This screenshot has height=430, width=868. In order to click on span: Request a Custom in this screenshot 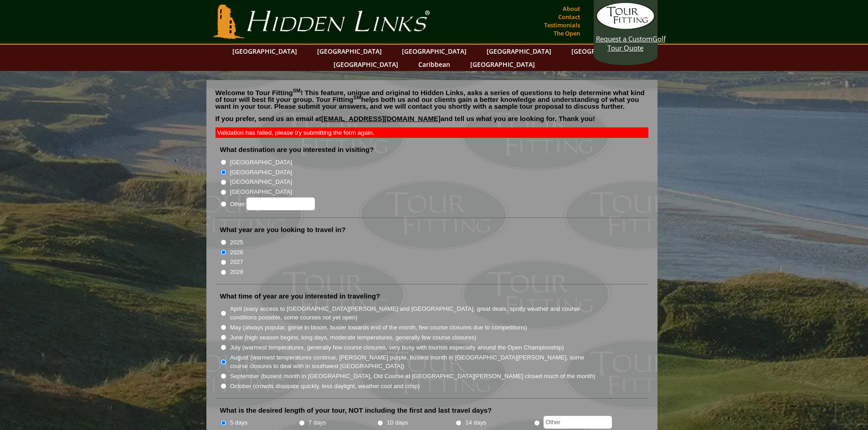, I will do `click(624, 39)`.